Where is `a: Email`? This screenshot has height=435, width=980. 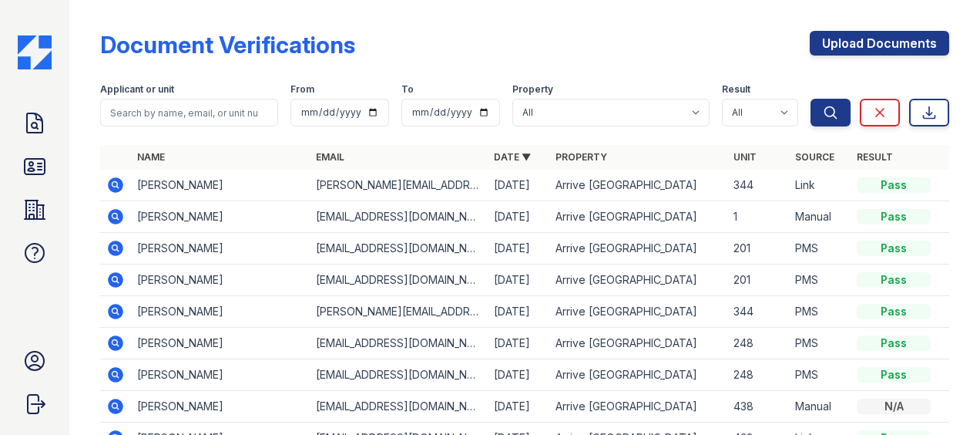
a: Email is located at coordinates (329, 156).